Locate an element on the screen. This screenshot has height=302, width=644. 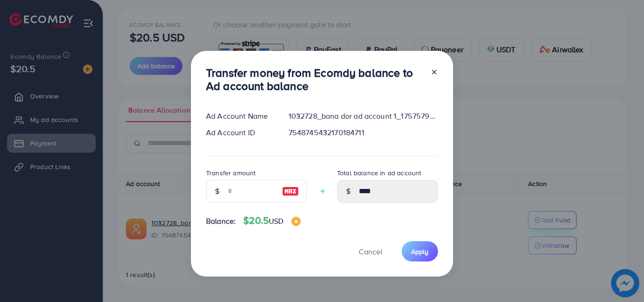
div: Ad Account ID is located at coordinates (239, 132).